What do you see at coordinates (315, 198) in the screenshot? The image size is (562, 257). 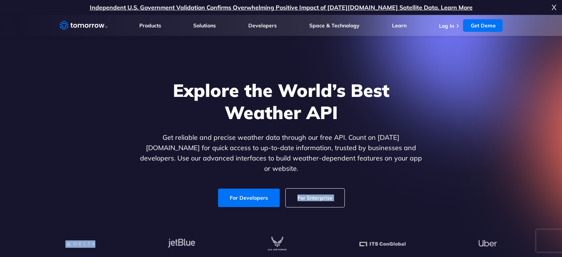 I see `a: For Enterprise` at bounding box center [315, 198].